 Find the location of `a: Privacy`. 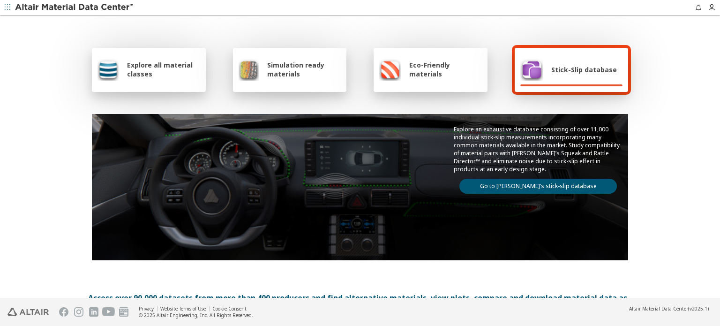

a: Privacy is located at coordinates (146, 309).